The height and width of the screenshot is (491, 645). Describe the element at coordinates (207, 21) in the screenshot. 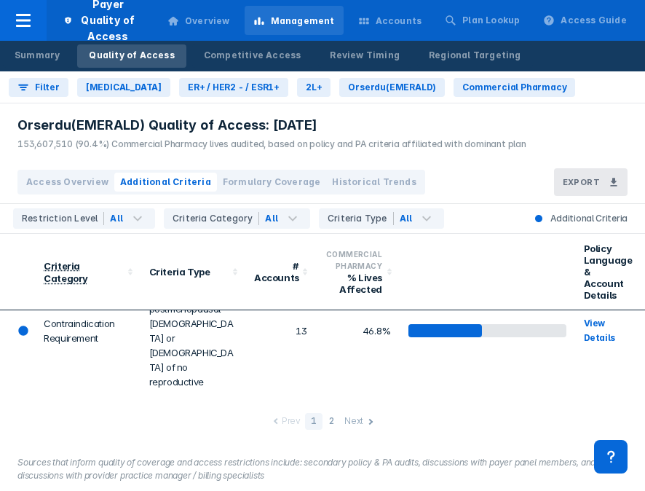

I see `div: Overview` at that location.